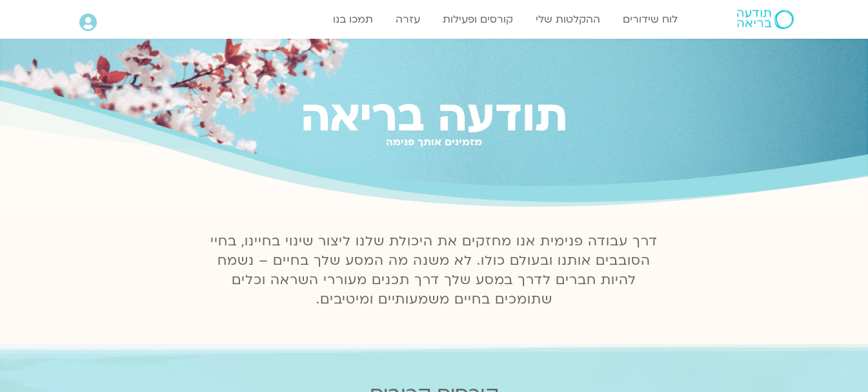 The width and height of the screenshot is (868, 392). What do you see at coordinates (353, 19) in the screenshot?
I see `a: תמכו בנו` at bounding box center [353, 19].